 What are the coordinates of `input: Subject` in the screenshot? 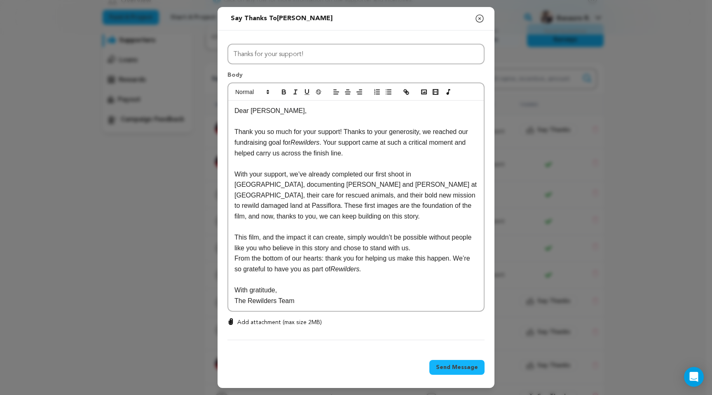 It's located at (356, 54).